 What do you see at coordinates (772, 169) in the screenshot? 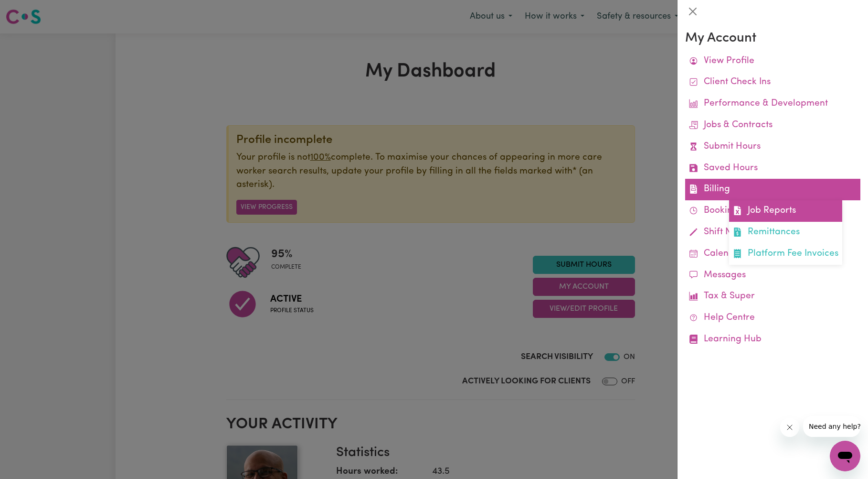
I see `a: Saved Hours` at bounding box center [772, 169].